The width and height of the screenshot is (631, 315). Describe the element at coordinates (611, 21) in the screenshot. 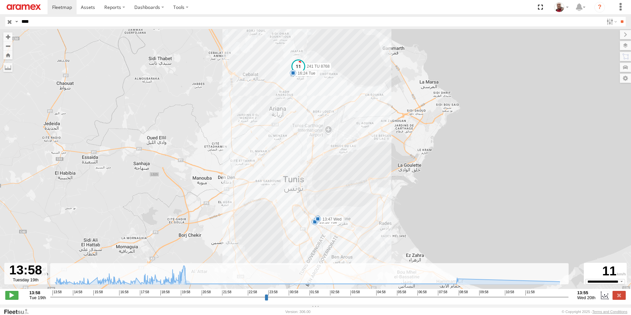

I see `label: Search Filter Options` at that location.